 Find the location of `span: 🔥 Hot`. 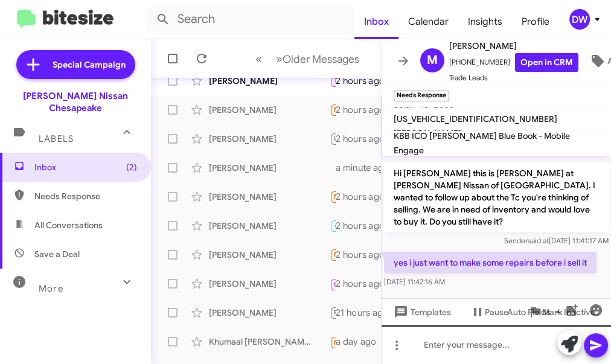

span: 🔥 Hot is located at coordinates (344, 225).